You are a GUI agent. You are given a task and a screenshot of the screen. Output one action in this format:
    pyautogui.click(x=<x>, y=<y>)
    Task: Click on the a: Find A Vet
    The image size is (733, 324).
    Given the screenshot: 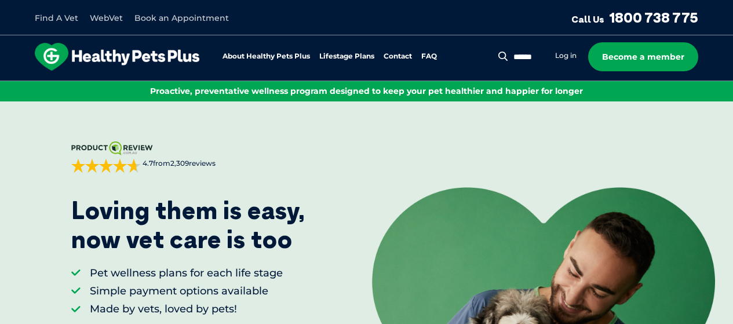 What is the action you would take?
    pyautogui.click(x=56, y=18)
    